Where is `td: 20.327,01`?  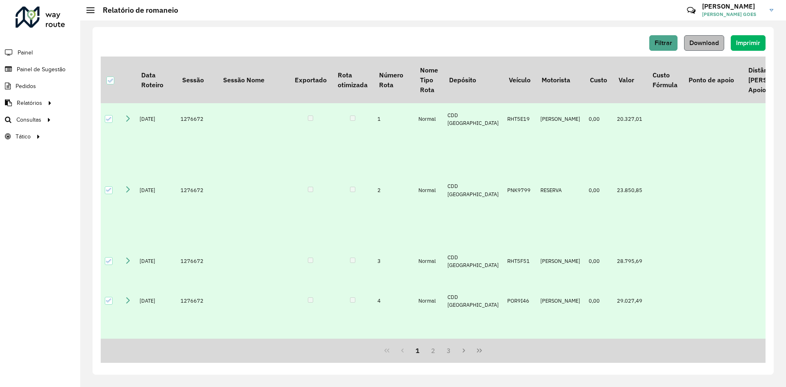
td: 20.327,01 is located at coordinates (630, 119).